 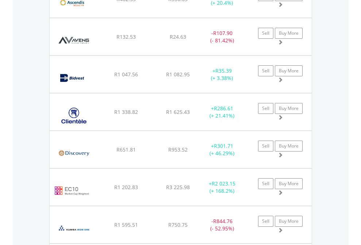 What do you see at coordinates (224, 108) in the screenshot?
I see `span: R286.61` at bounding box center [224, 108].